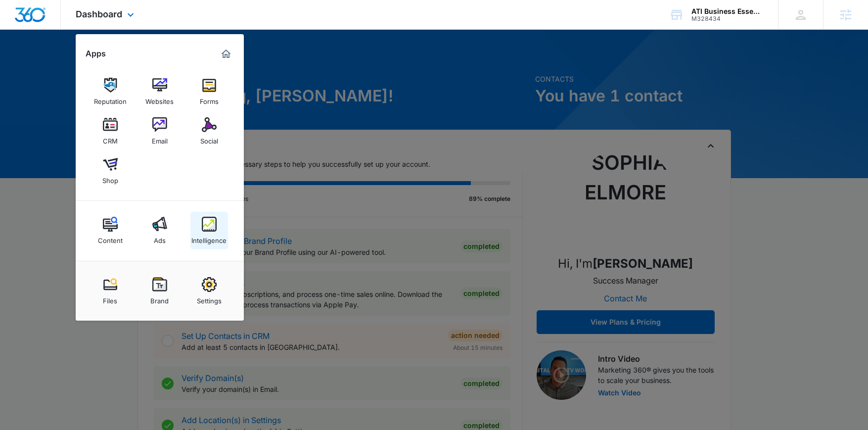  What do you see at coordinates (728, 12) in the screenshot?
I see `div: account name` at bounding box center [728, 12].